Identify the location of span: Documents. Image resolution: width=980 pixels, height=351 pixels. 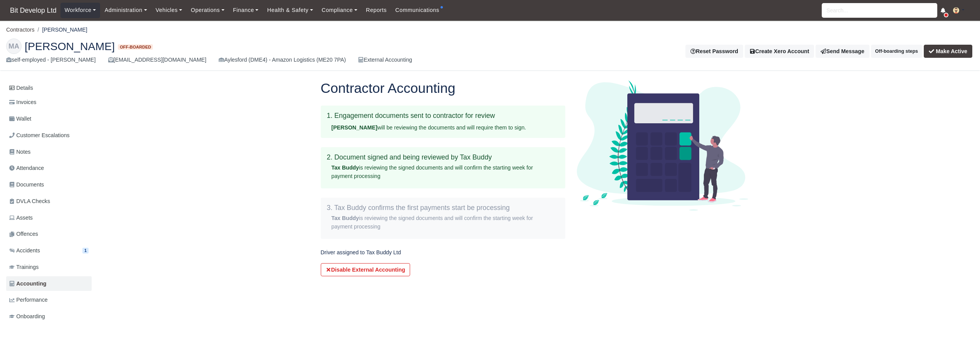
(26, 185).